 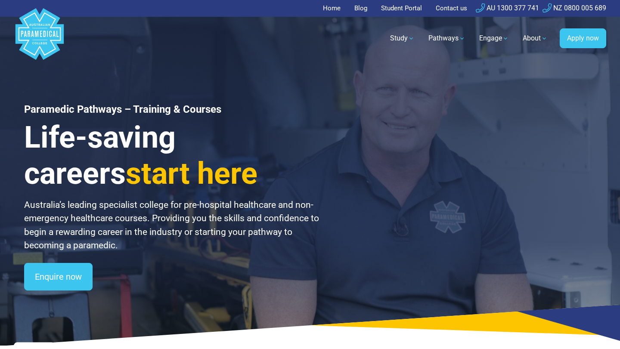 What do you see at coordinates (172, 109) in the screenshot?
I see `h1: Paramedic Pathways – Training & Courses` at bounding box center [172, 109].